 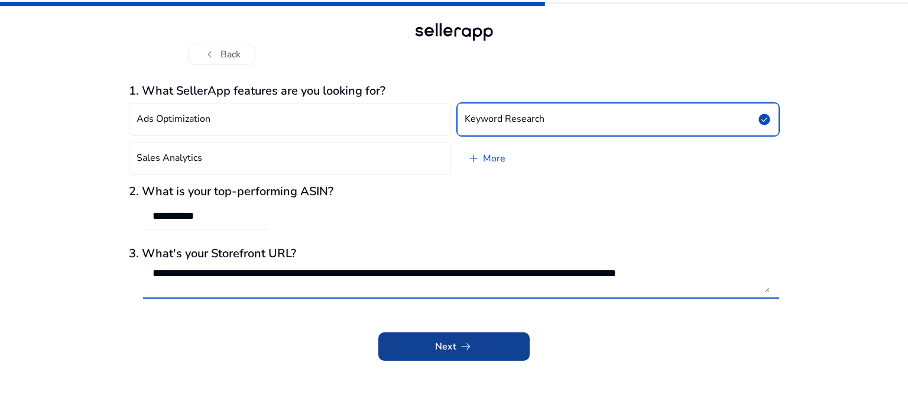 I want to click on span: Next, so click(x=454, y=346).